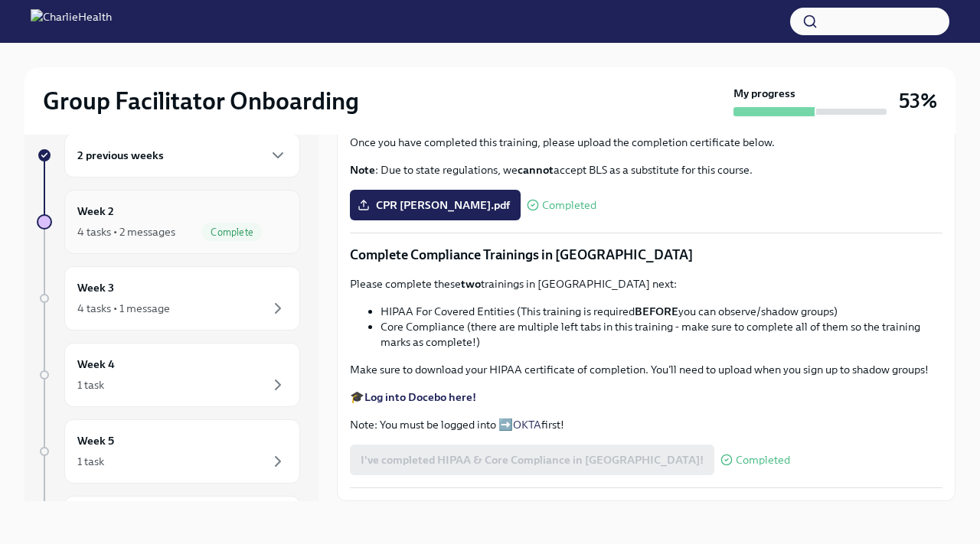 The image size is (980, 544). Describe the element at coordinates (182, 155) in the screenshot. I see `div: 2 previous weeks` at that location.